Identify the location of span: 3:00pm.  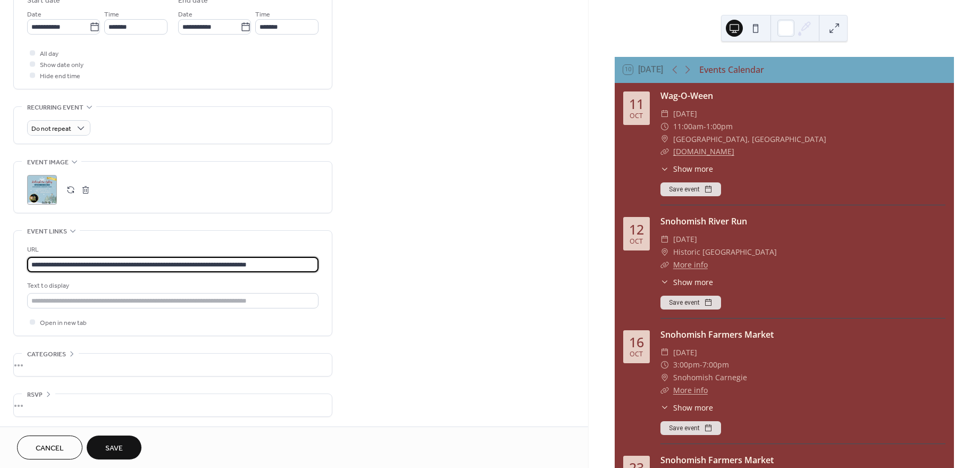
(687, 365).